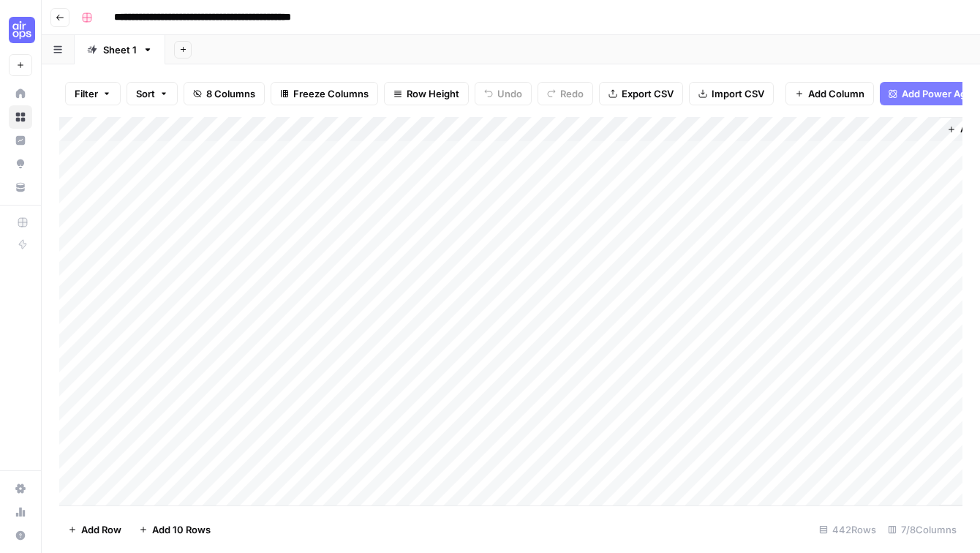 The height and width of the screenshot is (553, 980). I want to click on button: 8 Columns, so click(224, 94).